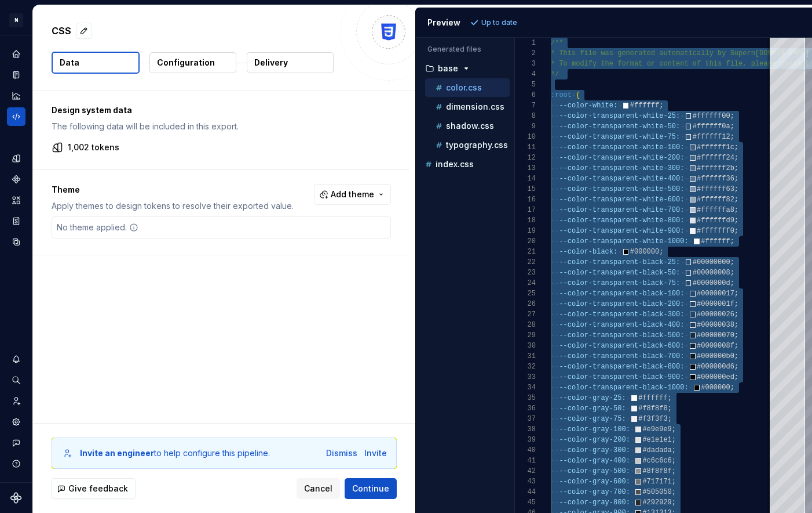  What do you see at coordinates (175, 453) in the screenshot?
I see `div: to help configure this pipeline.` at bounding box center [175, 453].